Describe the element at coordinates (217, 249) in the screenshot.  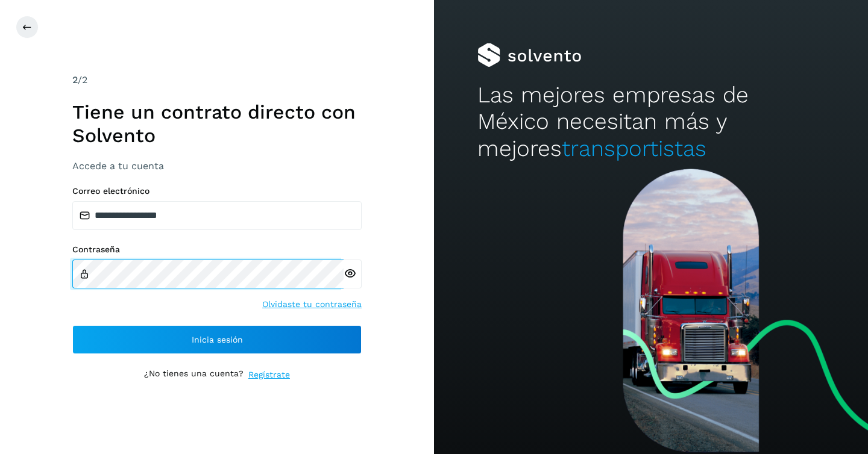
I see `label: Contraseña` at that location.